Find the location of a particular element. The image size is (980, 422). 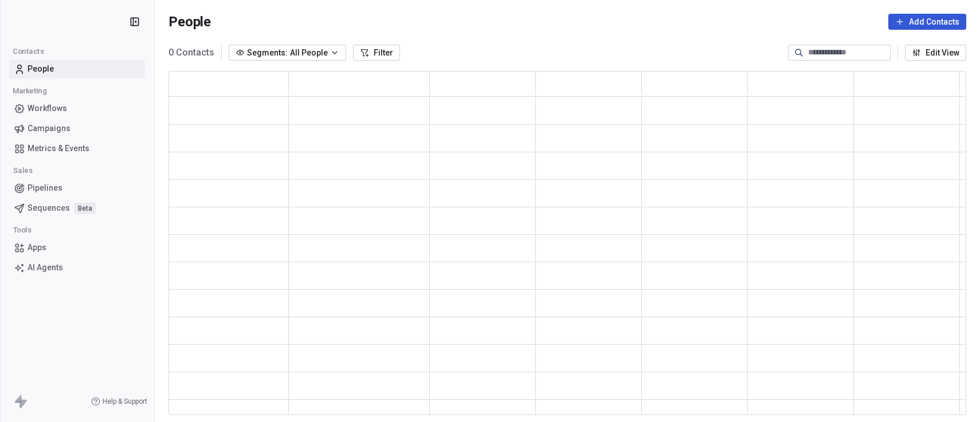

span: Pipelines is located at coordinates (45, 188).